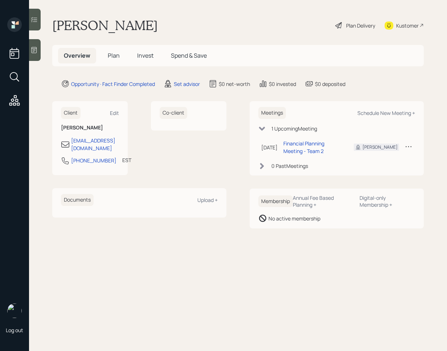  What do you see at coordinates (114, 56) in the screenshot?
I see `span: Plan` at bounding box center [114, 56].